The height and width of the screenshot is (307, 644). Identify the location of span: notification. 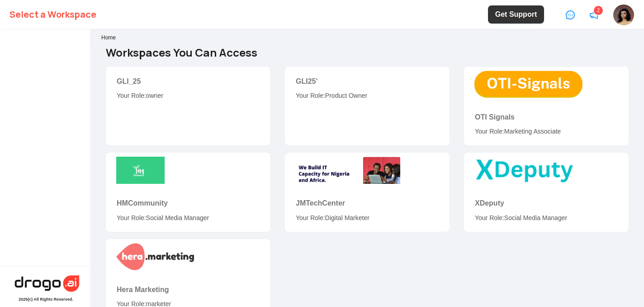
(594, 15).